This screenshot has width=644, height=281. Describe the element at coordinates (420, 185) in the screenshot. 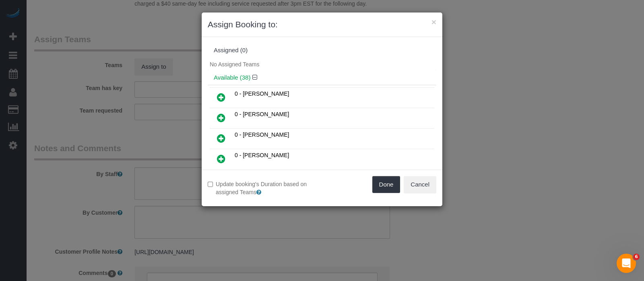

I see `button: Cancel` at that location.